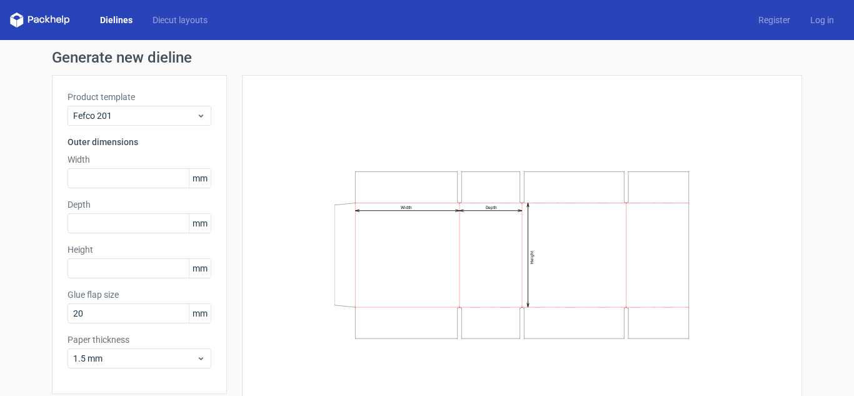  What do you see at coordinates (822, 20) in the screenshot?
I see `a: Log in` at bounding box center [822, 20].